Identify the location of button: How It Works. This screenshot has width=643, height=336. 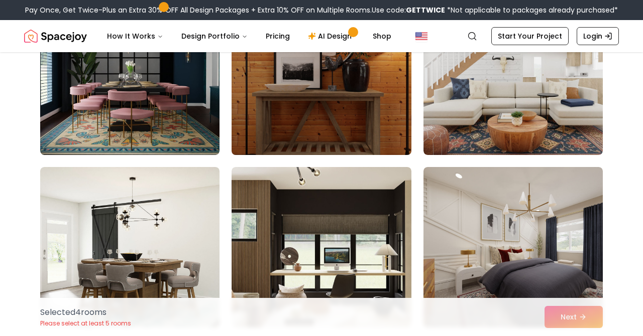
(135, 36).